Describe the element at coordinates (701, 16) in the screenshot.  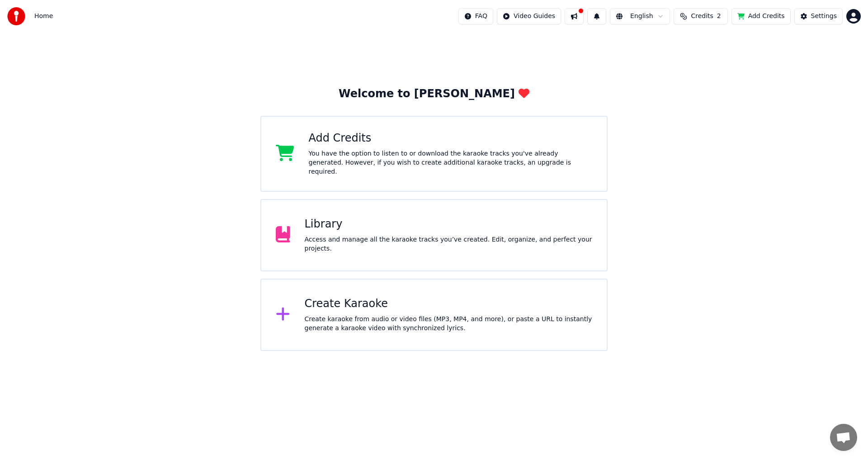
I see `button: Credits2` at that location.